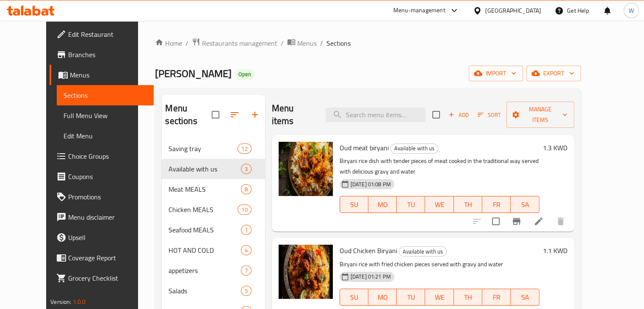 The image size is (644, 309). Describe the element at coordinates (204, 189) in the screenshot. I see `div: Meat MEALS` at that location.